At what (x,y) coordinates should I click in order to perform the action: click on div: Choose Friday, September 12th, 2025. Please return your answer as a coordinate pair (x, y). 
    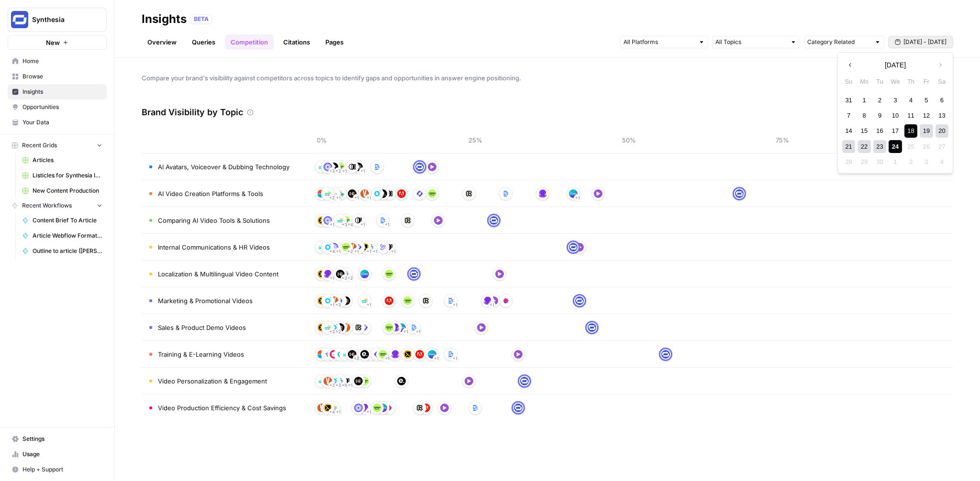
    Looking at the image, I should click on (926, 115).